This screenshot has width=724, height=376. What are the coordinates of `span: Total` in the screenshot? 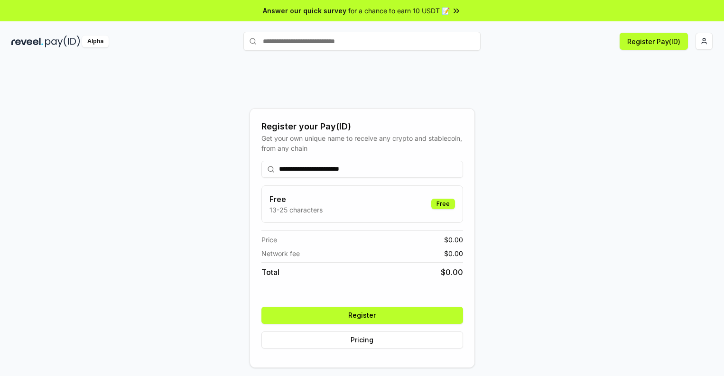 It's located at (270, 272).